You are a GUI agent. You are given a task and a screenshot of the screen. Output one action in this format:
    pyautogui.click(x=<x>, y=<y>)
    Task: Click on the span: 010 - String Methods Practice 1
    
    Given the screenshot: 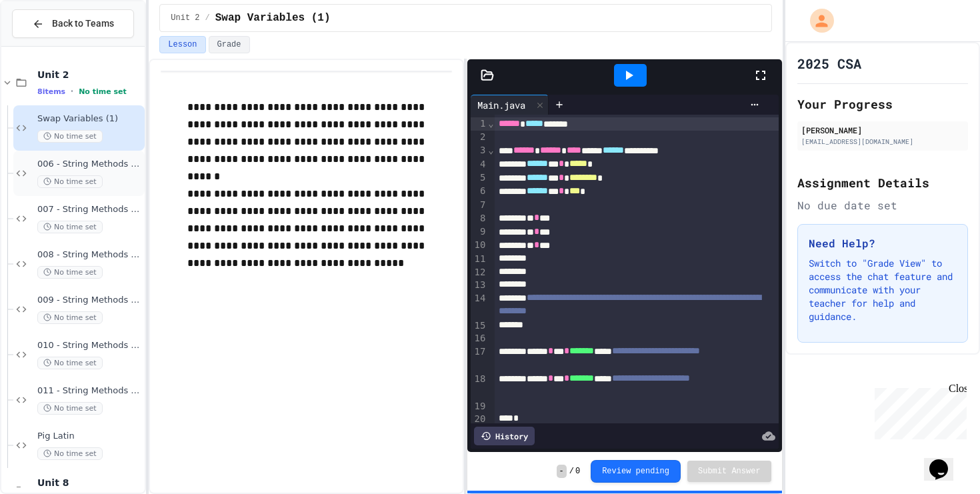 What is the action you would take?
    pyautogui.click(x=89, y=346)
    